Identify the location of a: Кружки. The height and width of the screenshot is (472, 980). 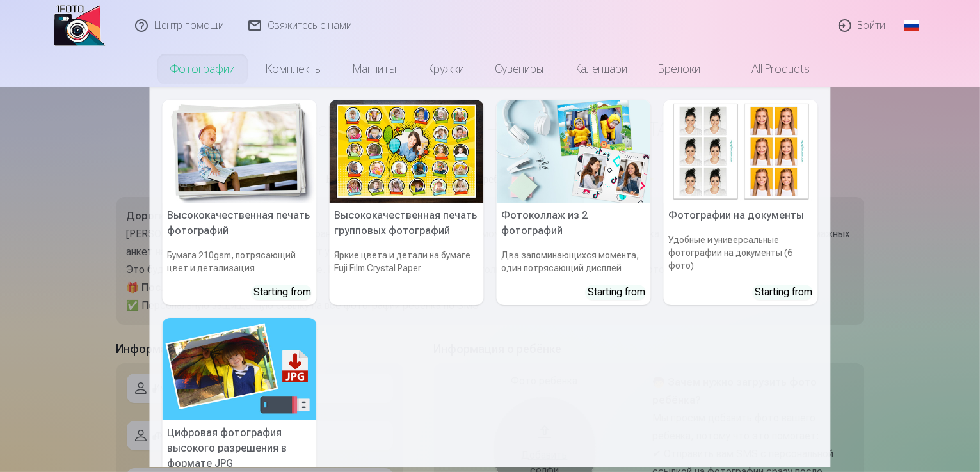
(445, 69).